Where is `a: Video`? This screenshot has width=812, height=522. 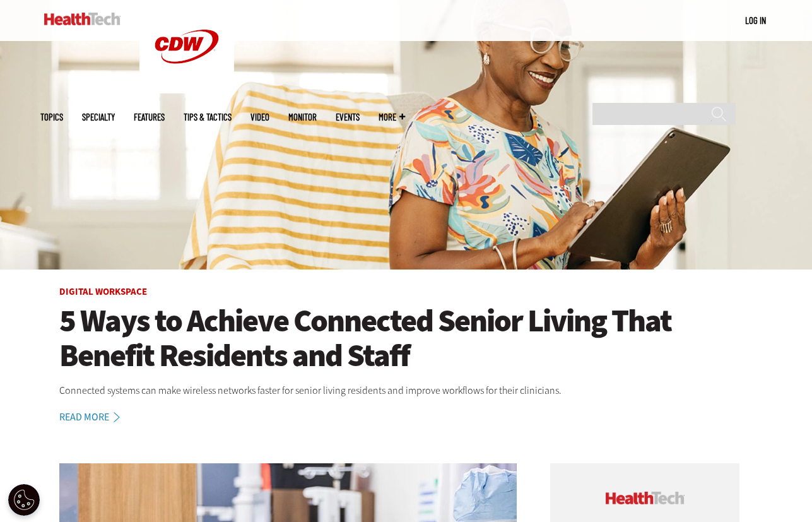
a: Video is located at coordinates (260, 117).